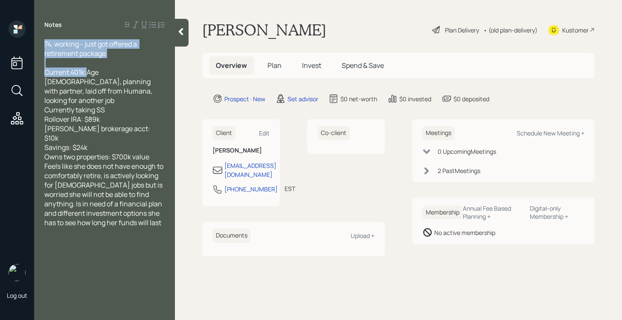 The image size is (622, 320). What do you see at coordinates (91, 49) in the screenshot?
I see `span: 74, working - just got offered a retirement package` at bounding box center [91, 49].